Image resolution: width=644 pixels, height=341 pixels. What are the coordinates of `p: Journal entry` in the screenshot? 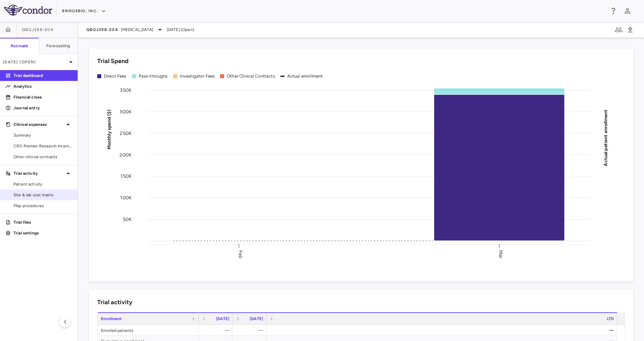 It's located at (43, 108).